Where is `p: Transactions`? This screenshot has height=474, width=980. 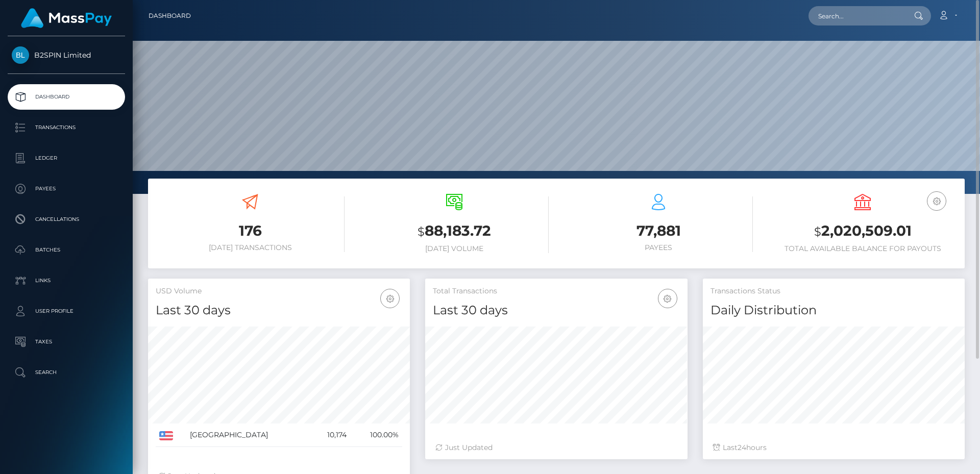 p: Transactions is located at coordinates (66, 127).